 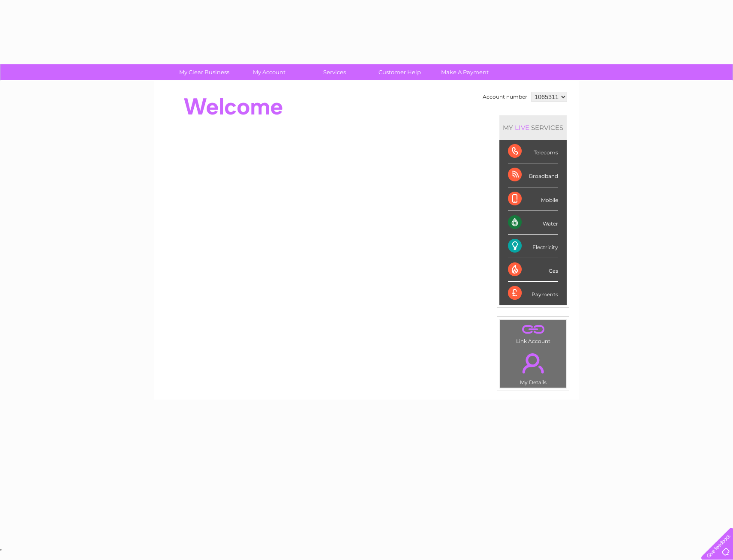 I want to click on a: Services, so click(x=334, y=72).